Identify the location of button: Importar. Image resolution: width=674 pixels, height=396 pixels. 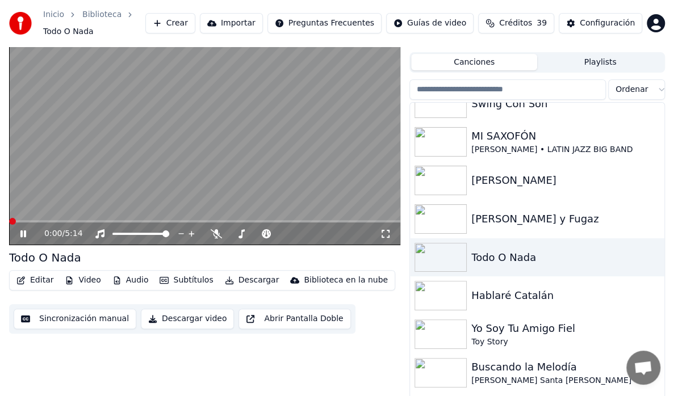
(231, 23).